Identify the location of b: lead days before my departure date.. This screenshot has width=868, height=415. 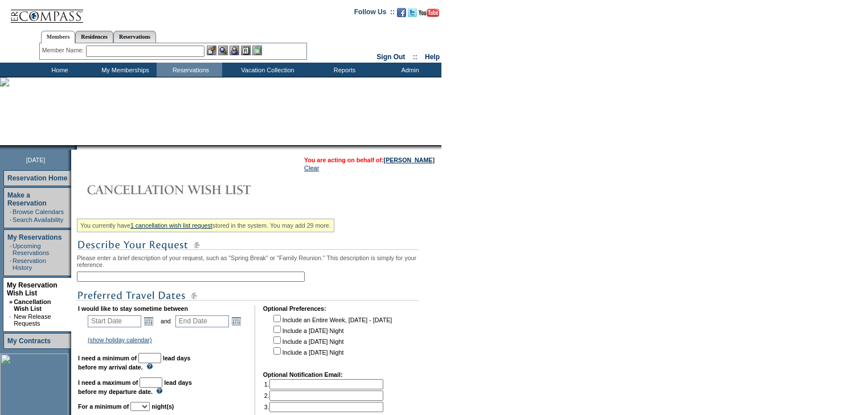
(135, 387).